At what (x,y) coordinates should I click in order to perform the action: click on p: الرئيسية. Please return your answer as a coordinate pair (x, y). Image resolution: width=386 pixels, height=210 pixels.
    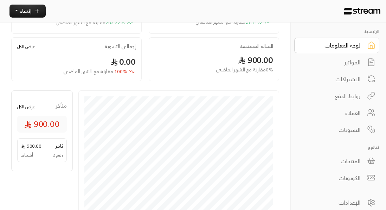
    Looking at the image, I should click on (337, 31).